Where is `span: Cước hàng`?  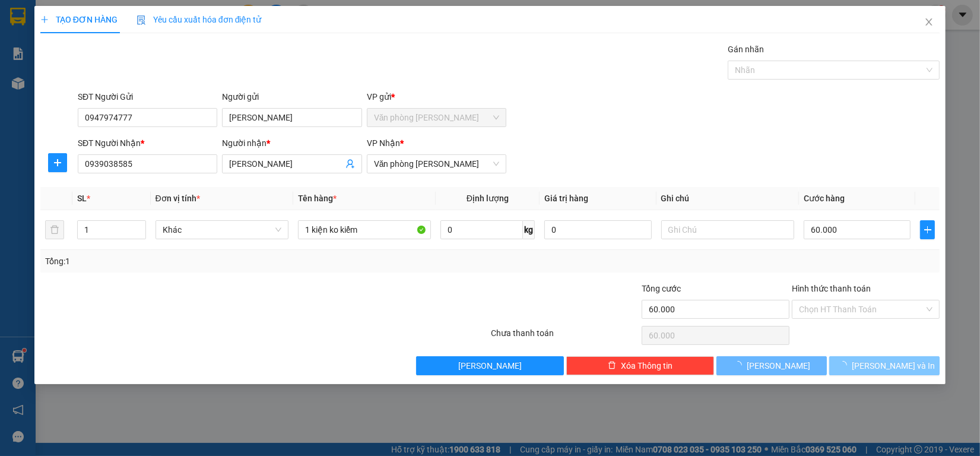
span: Cước hàng is located at coordinates (824, 198).